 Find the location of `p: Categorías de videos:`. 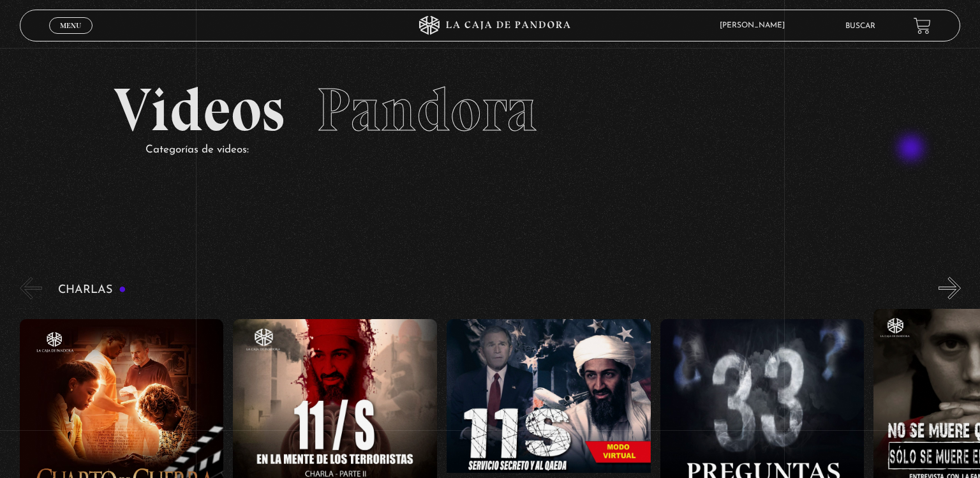

p: Categorías de videos: is located at coordinates (506, 150).